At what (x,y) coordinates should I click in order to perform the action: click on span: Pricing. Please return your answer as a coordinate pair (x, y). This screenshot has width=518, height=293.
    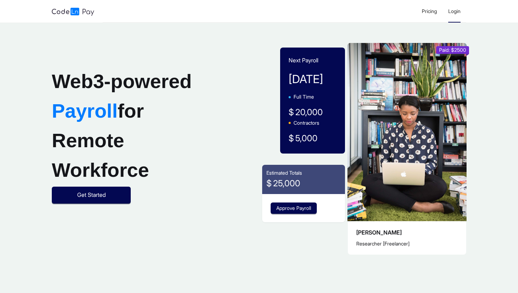
    Looking at the image, I should click on (429, 11).